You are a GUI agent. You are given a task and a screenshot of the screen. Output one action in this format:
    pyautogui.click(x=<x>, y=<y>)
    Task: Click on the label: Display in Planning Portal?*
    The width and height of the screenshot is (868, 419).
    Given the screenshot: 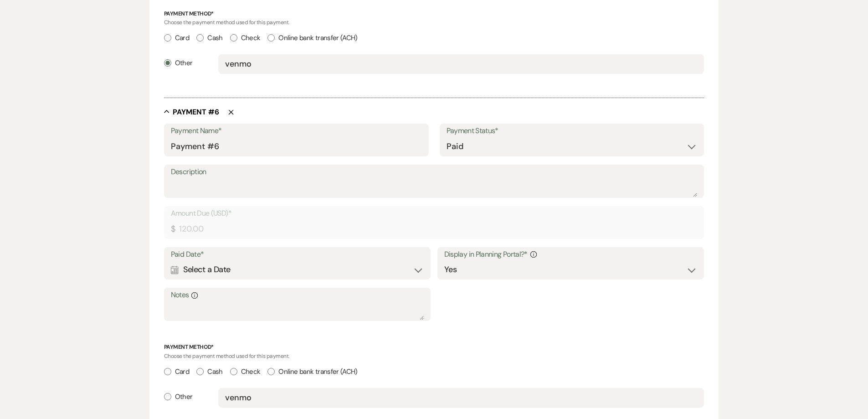 What is the action you would take?
    pyautogui.click(x=571, y=254)
    